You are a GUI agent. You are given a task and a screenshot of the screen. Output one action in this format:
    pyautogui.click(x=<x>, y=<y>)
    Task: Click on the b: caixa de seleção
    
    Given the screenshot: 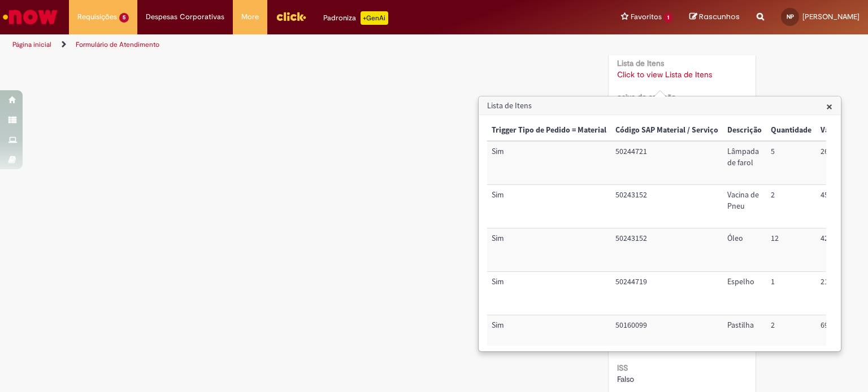 What is the action you would take?
    pyautogui.click(x=646, y=97)
    